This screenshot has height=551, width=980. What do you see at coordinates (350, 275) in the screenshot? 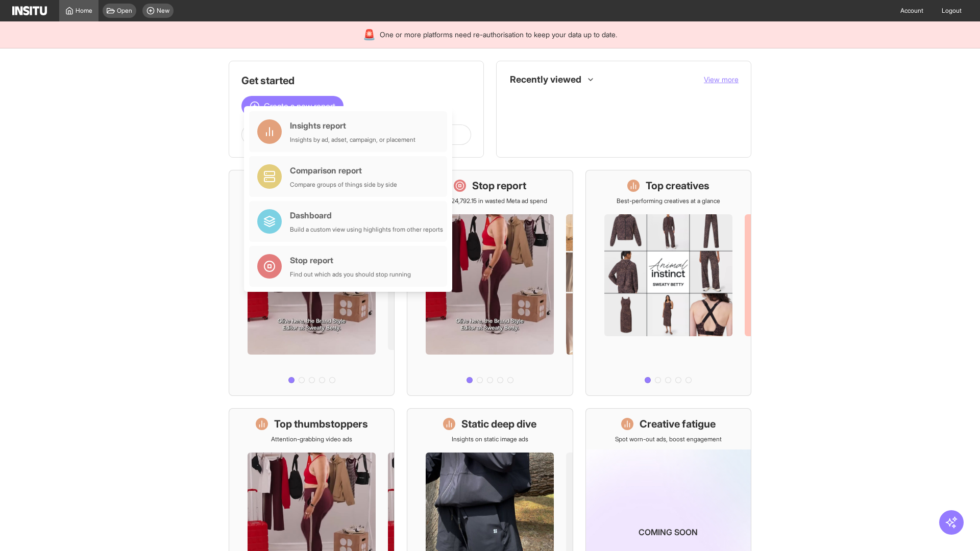
I see `div: Find out which ads you should stop running` at bounding box center [350, 275].